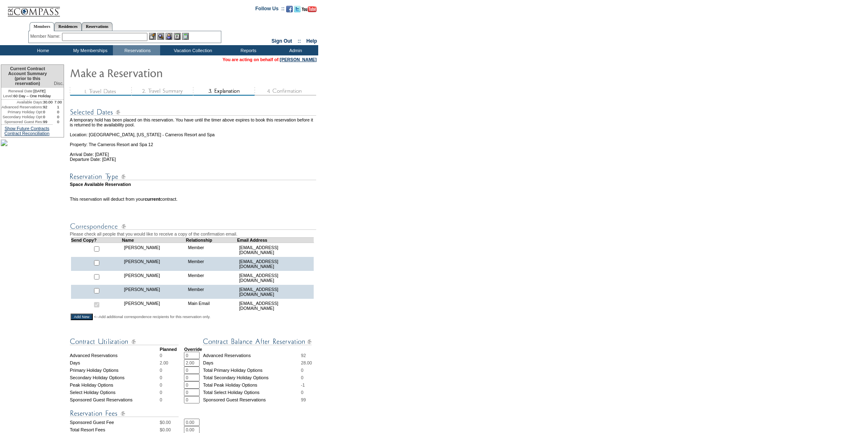  What do you see at coordinates (160, 36) in the screenshot?
I see `img: View` at bounding box center [160, 36].